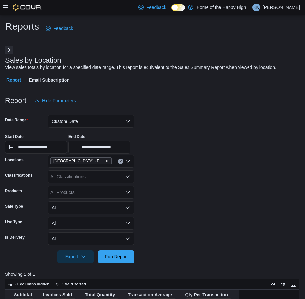  Describe the element at coordinates (171, 11) in the screenshot. I see `span: Dark Mode` at that location.